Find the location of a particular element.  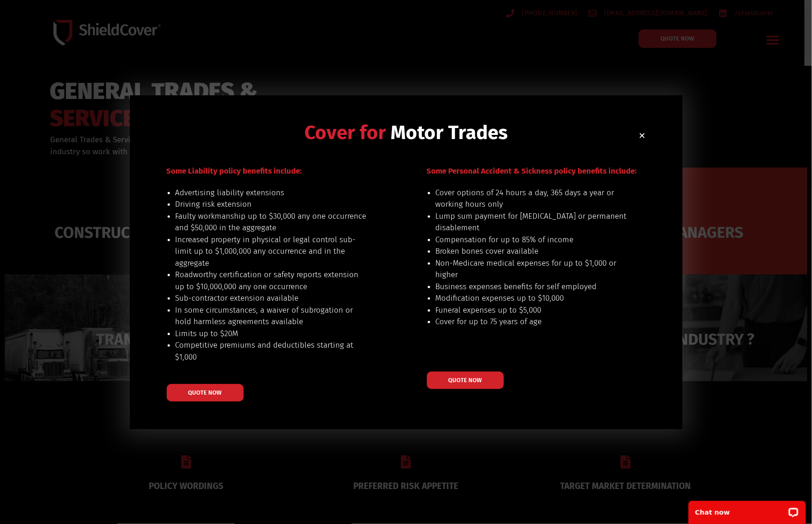

li: Cover options of 24 hours a day, 365 days a year or working hours only is located at coordinates (532, 199).